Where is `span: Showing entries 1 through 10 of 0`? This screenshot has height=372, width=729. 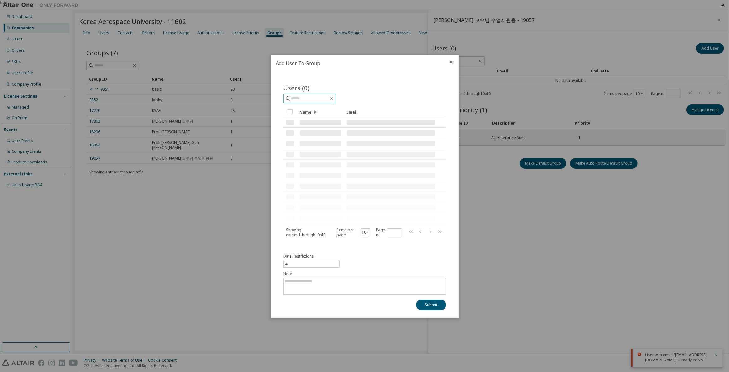
span: Showing entries 1 through 10 of 0 is located at coordinates (306, 232).